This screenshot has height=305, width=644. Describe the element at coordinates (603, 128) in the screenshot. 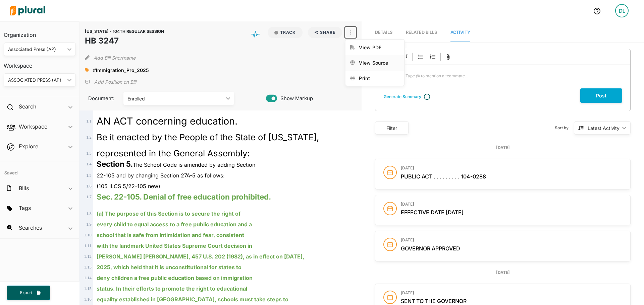

I see `div: Latest Activity` at that location.